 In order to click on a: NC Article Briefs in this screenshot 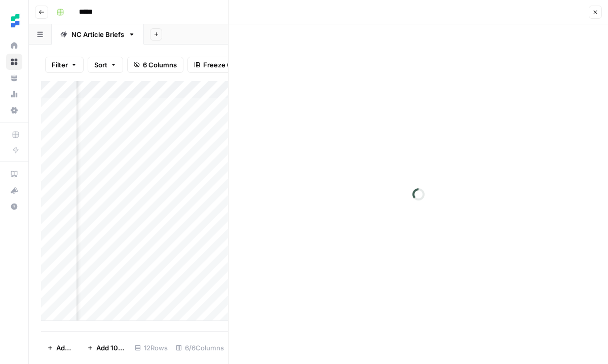, I will do `click(98, 35)`.